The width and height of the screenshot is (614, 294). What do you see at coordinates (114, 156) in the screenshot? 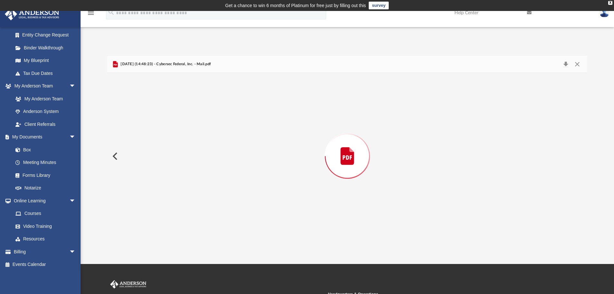
I see `button: Previous File` at bounding box center [114, 156].